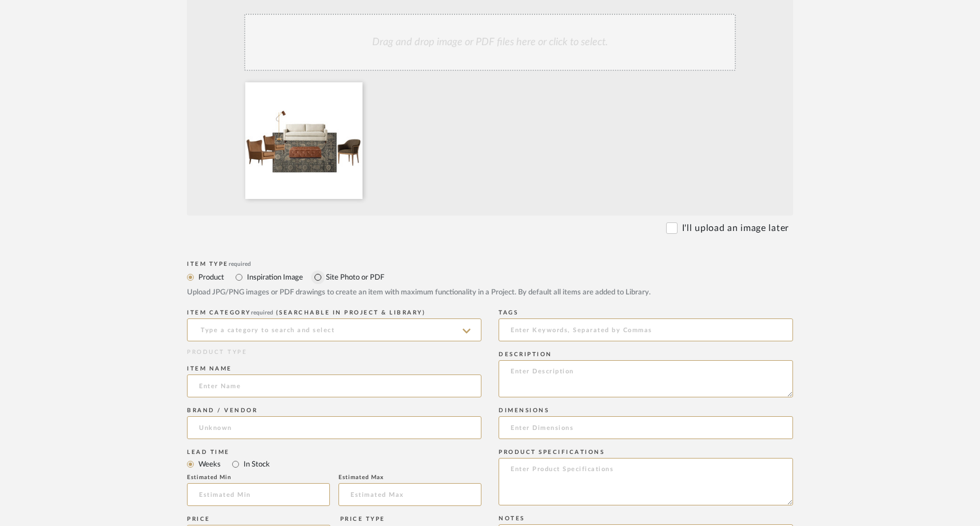  What do you see at coordinates (646, 312) in the screenshot?
I see `div: Tags` at bounding box center [646, 312].